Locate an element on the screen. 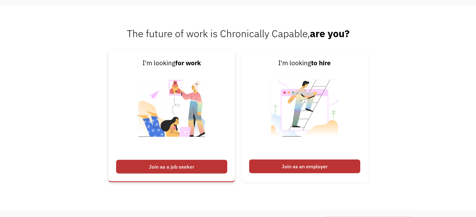  strong: are you? is located at coordinates (329, 33).